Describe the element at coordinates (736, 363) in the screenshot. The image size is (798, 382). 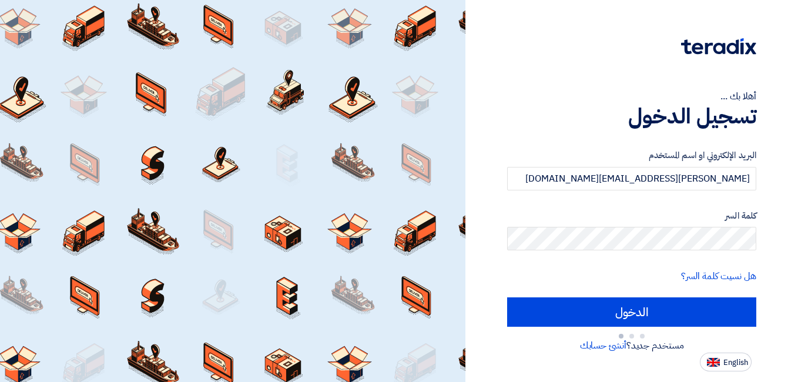
I see `span: English` at that location.